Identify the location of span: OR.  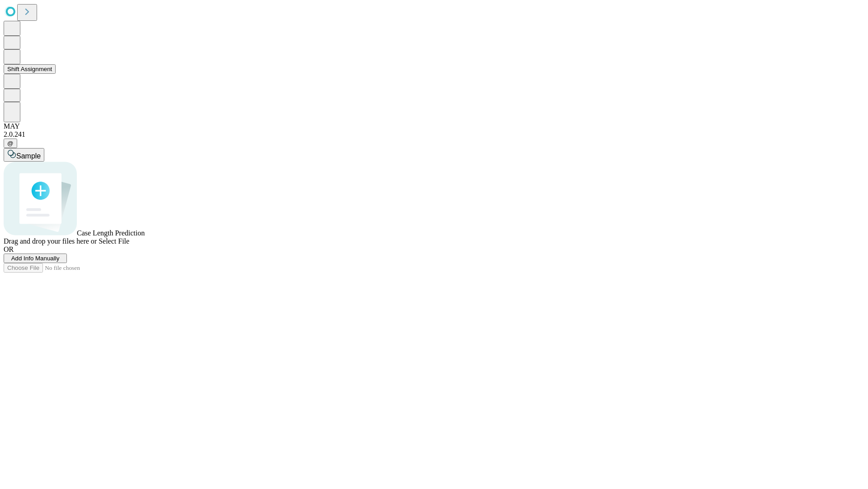
(9, 249).